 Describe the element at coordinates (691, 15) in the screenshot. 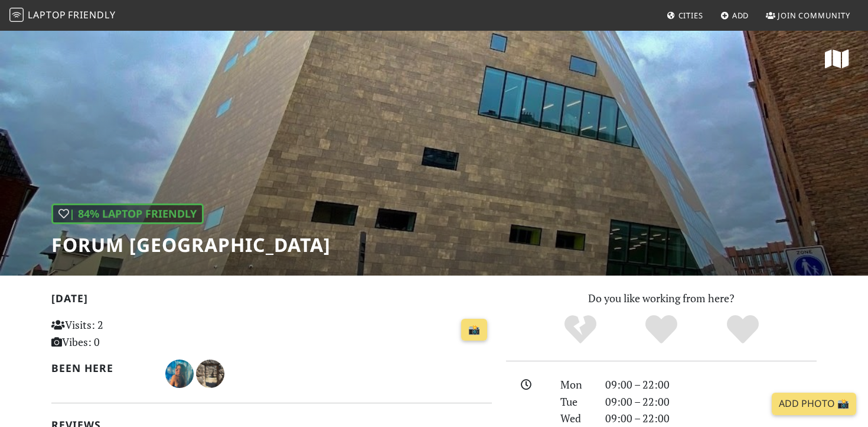

I see `span: Cities` at that location.